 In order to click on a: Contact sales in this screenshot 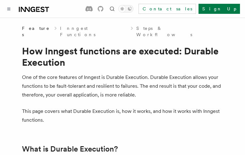, I will do `click(167, 9)`.